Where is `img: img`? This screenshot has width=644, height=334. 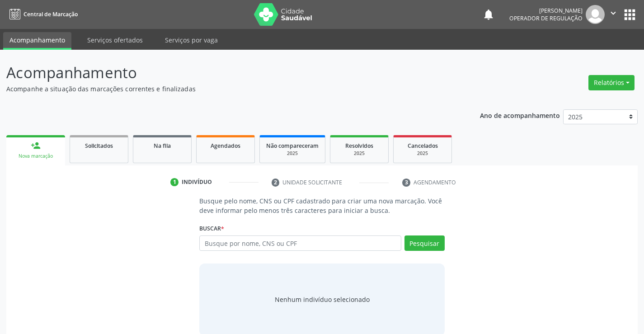
img: img is located at coordinates (595, 14).